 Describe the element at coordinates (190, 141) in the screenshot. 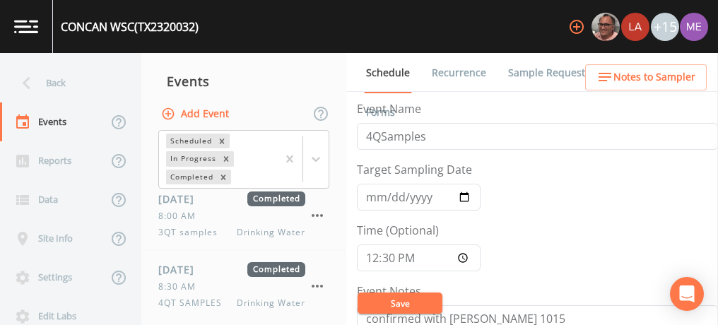

I see `div: Scheduled` at that location.